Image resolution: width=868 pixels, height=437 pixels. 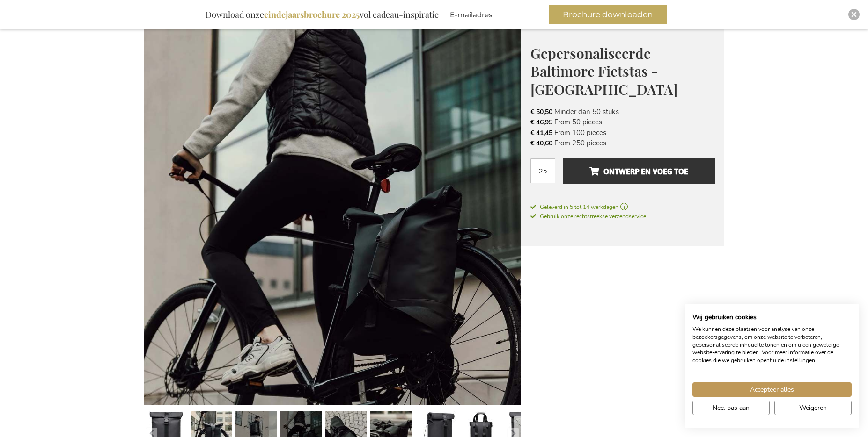 I want to click on span: Weigeren, so click(x=813, y=408).